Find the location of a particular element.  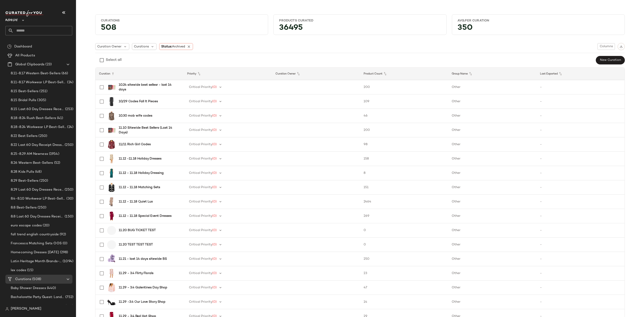

span: 8.11-8.17 Western Best-Sellers is located at coordinates (36, 73).